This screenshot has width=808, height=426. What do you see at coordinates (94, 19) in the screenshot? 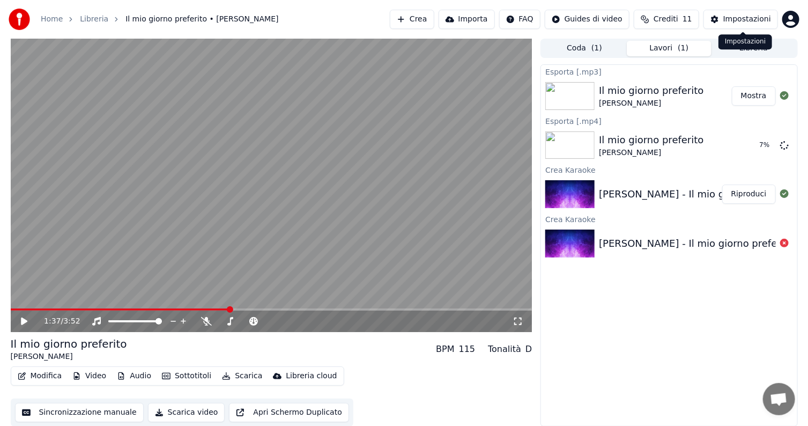
I see `a: Libreria` at bounding box center [94, 19].